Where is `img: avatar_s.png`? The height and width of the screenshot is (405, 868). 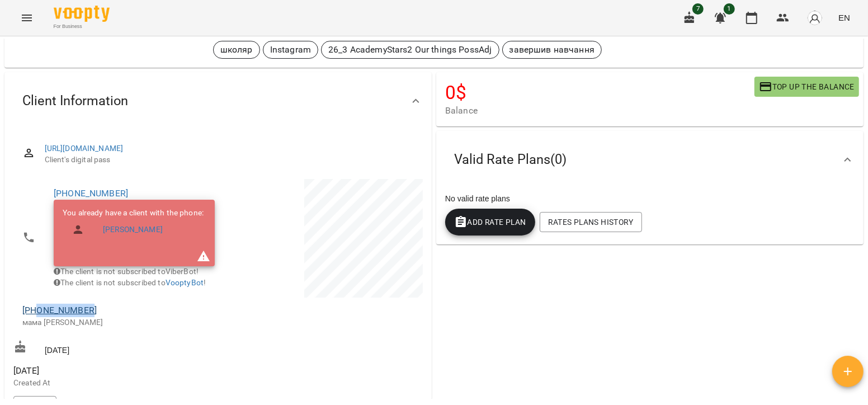 img: avatar_s.png is located at coordinates (815, 18).